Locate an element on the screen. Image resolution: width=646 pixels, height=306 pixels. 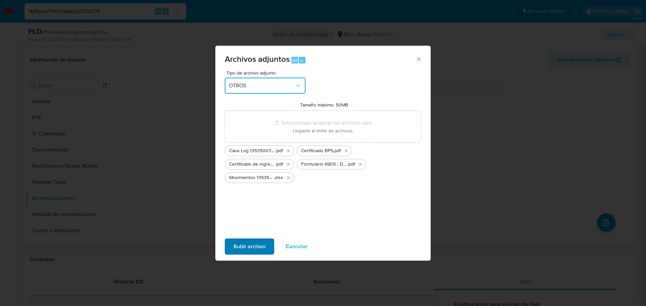
button: Eliminar Movimientos 1353500748 - 08_10_2025.xlsx is located at coordinates (288, 178).